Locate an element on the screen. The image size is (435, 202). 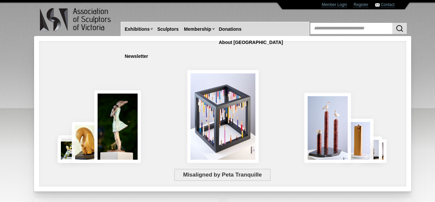
a: Register is located at coordinates (361, 5).